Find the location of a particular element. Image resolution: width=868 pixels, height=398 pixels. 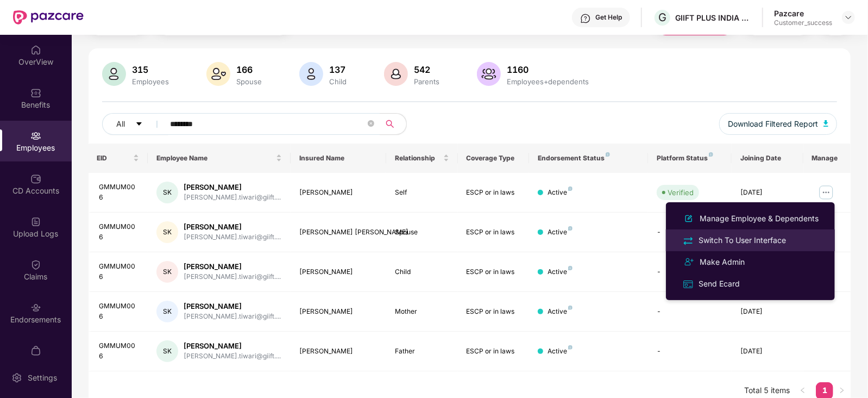

div: 542 is located at coordinates (427, 69).